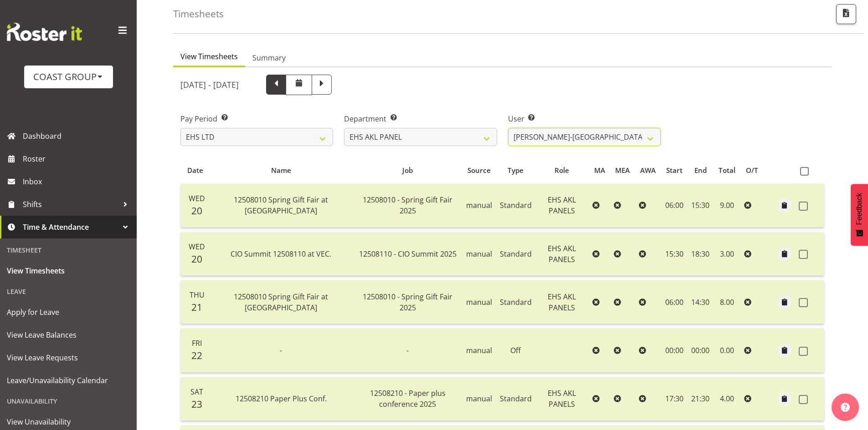 The width and height of the screenshot is (868, 430). What do you see at coordinates (197, 343) in the screenshot?
I see `span: Fri` at bounding box center [197, 343].